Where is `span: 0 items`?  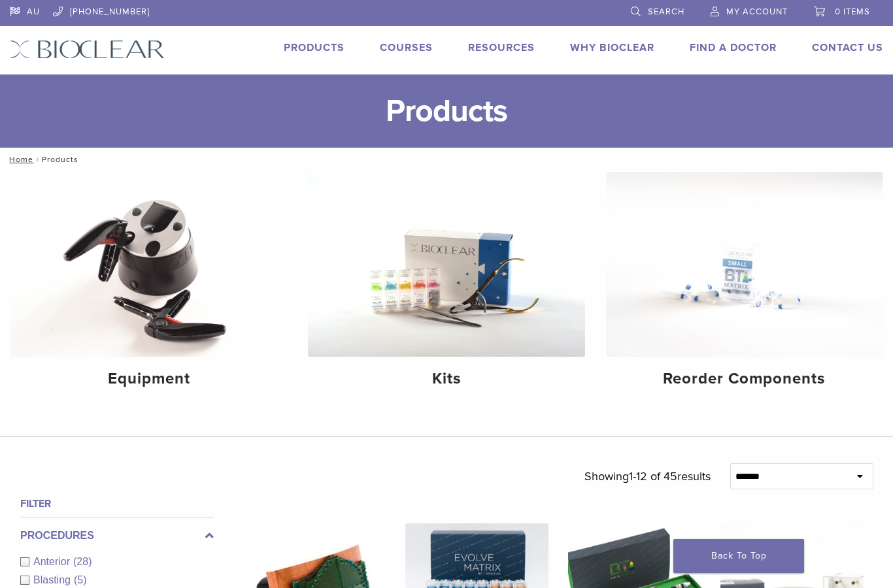 span: 0 items is located at coordinates (852, 12).